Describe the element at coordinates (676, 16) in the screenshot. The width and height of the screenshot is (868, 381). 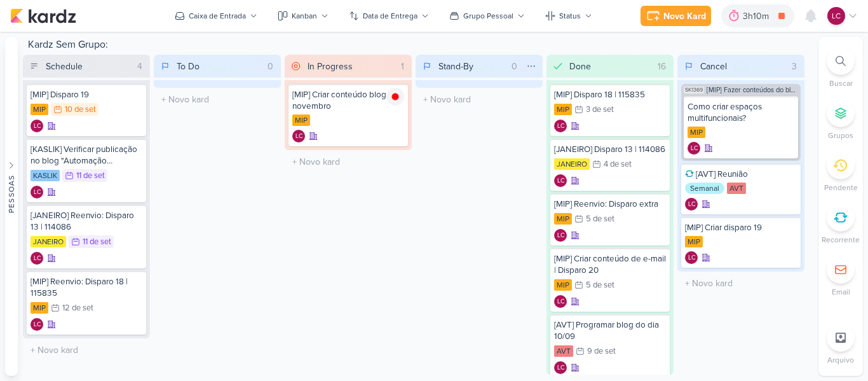
I see `button: Novo Kard` at that location.